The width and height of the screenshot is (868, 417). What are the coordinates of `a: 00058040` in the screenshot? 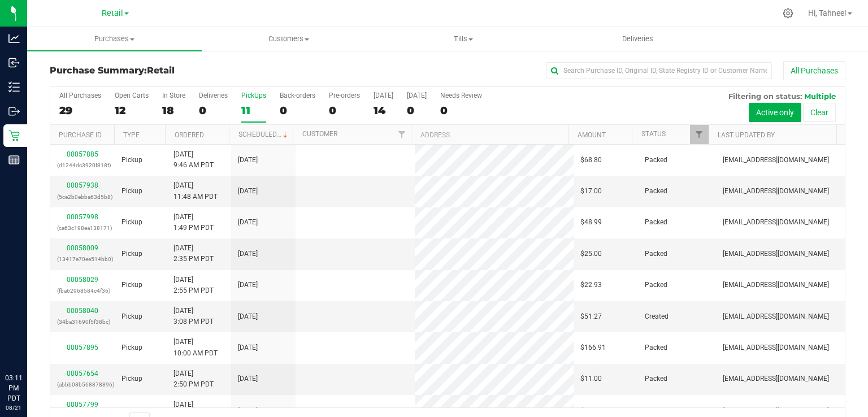 It's located at (83, 311).